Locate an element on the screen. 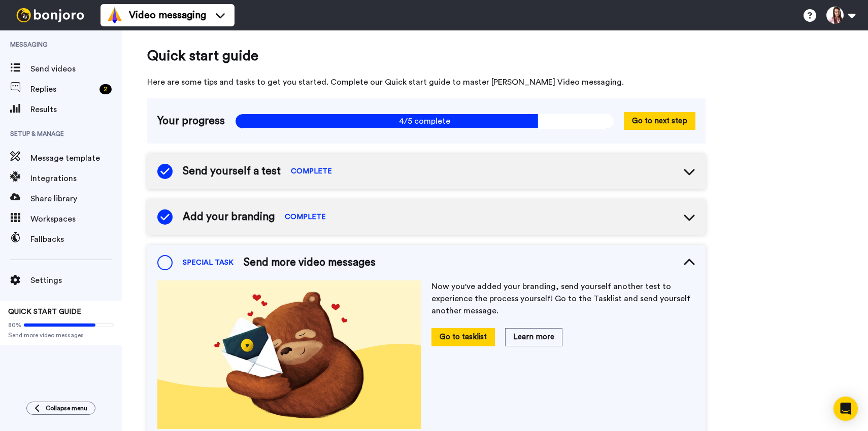  span: Fallbacks is located at coordinates (76, 240).